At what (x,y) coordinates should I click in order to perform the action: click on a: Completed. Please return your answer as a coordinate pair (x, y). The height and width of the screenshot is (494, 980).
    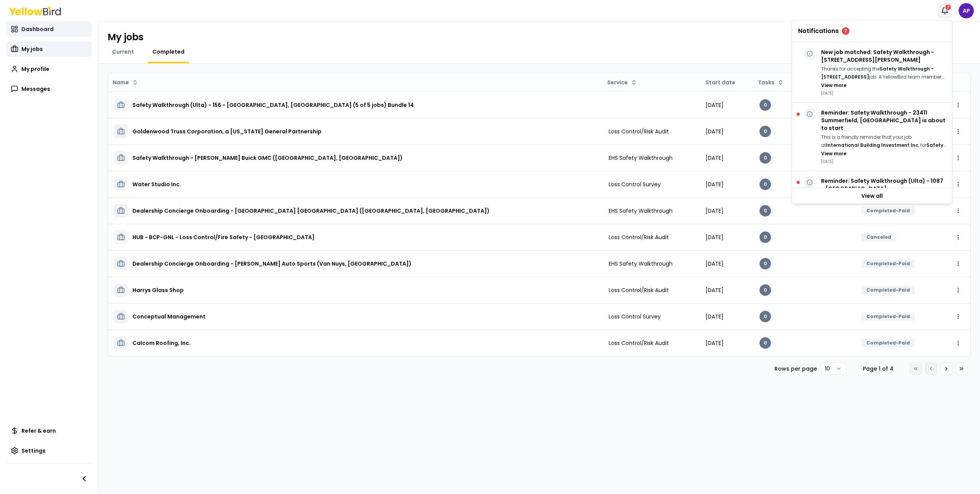
    Looking at the image, I should click on (169, 52).